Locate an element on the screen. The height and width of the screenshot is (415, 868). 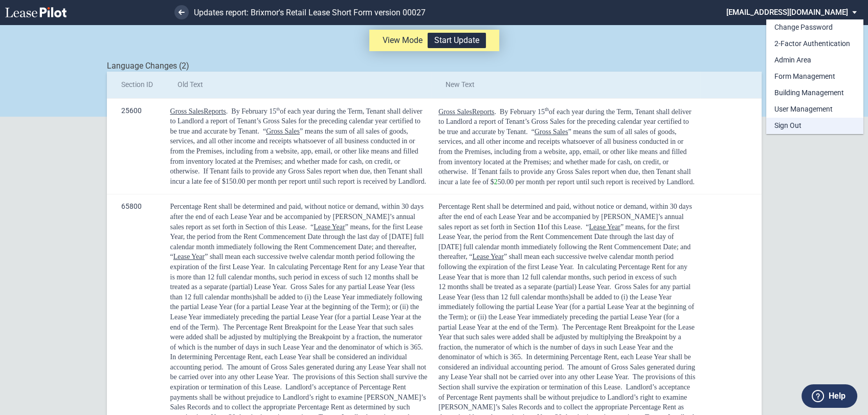
div: Building Management is located at coordinates (809, 93).